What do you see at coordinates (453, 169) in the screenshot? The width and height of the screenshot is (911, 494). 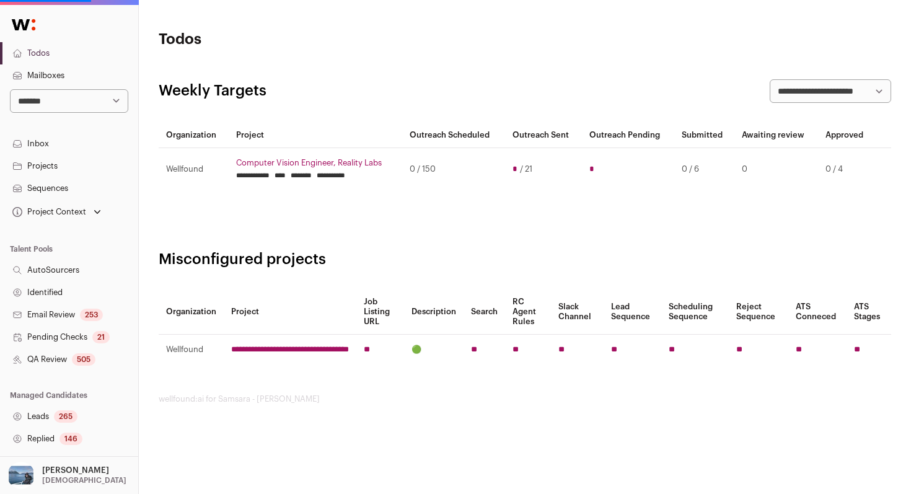 I see `td: 0 / 150` at bounding box center [453, 169].